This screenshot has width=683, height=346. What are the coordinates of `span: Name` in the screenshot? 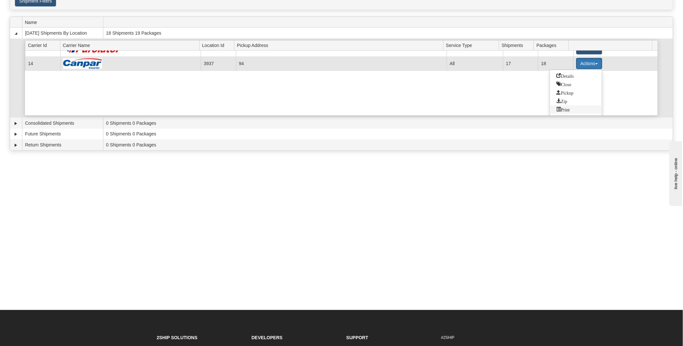 It's located at (64, 22).